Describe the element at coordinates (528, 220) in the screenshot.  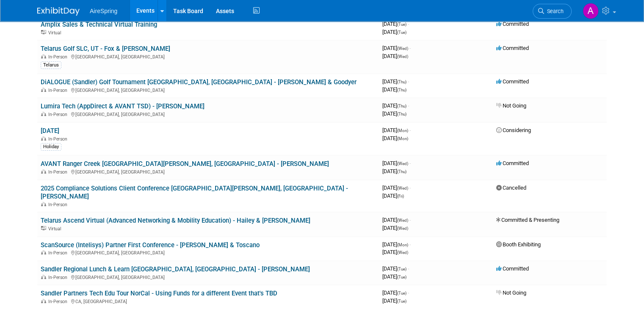
I see `span: Committed & Presenting` at that location.